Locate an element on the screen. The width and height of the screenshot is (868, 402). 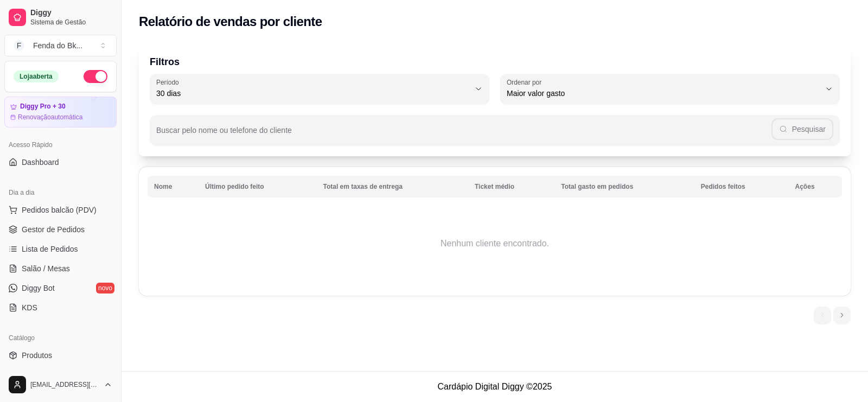
span: Maior valor gasto is located at coordinates (663, 94).